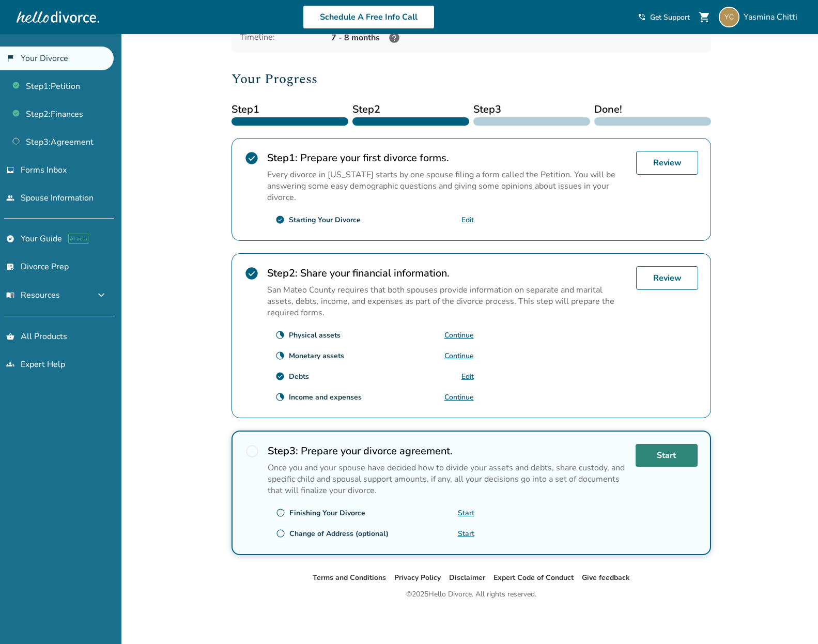 The image size is (818, 644). What do you see at coordinates (447, 301) in the screenshot?
I see `p: San Mateo County requires that both spouses provide information on separate and marital assets, d...` at bounding box center [447, 301].